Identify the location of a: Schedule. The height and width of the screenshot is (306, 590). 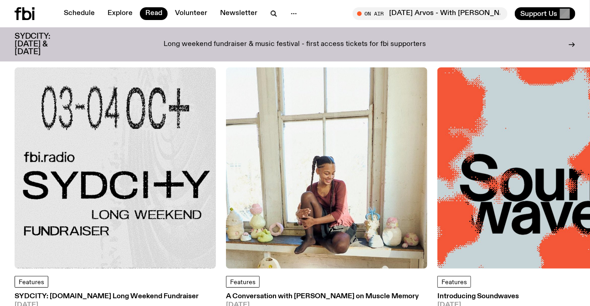
(79, 14).